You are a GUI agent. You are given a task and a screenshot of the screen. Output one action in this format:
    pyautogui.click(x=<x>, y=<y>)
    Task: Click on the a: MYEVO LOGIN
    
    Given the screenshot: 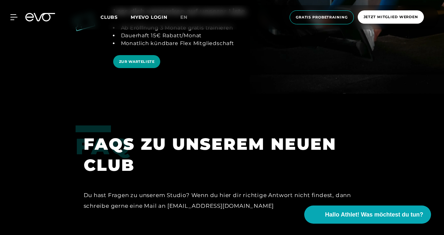 What is the action you would take?
    pyautogui.click(x=149, y=17)
    